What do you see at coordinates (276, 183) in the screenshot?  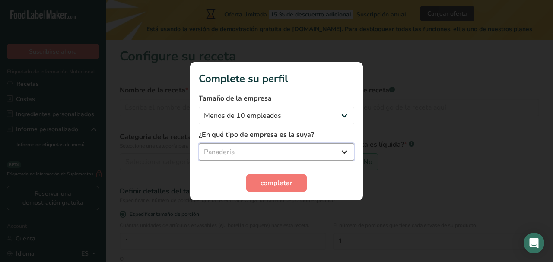 I see `span: completar` at bounding box center [276, 183].